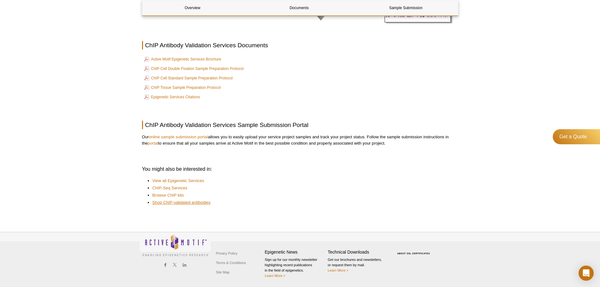  Describe the element at coordinates (175, 245) in the screenshot. I see `img: Active Motif,` at that location.